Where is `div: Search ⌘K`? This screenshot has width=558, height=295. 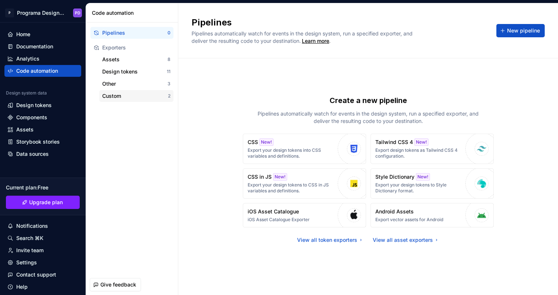
div: Search ⌘K is located at coordinates (30, 238).